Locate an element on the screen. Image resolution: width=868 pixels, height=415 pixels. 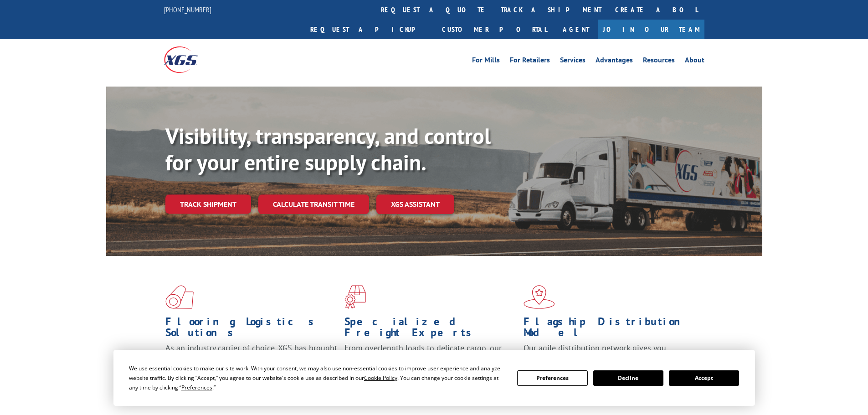
a: Resources is located at coordinates (659, 61).